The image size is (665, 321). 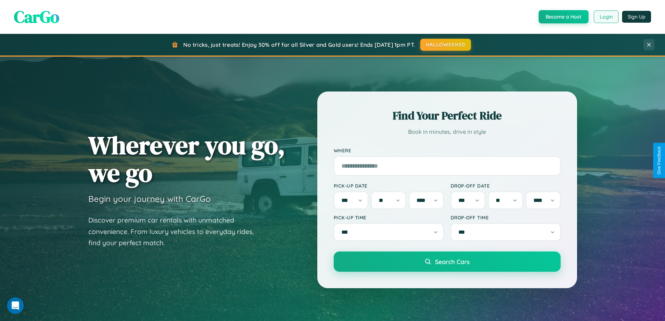 What do you see at coordinates (505, 185) in the screenshot?
I see `label: Drop-off Date` at bounding box center [505, 185].